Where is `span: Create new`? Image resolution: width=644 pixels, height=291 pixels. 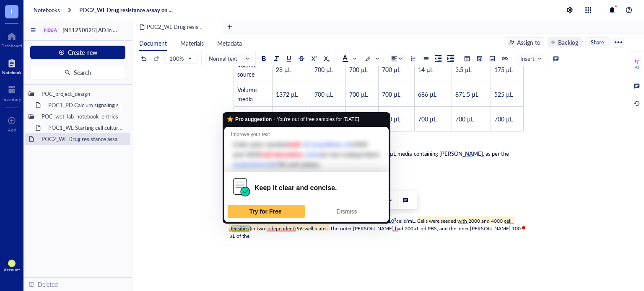 span: Create new is located at coordinates (83, 52).